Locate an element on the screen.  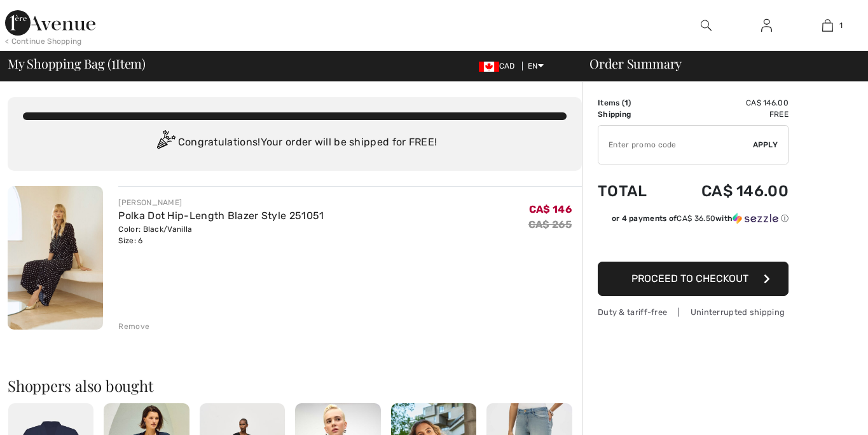
a: 1 is located at coordinates (827, 26).